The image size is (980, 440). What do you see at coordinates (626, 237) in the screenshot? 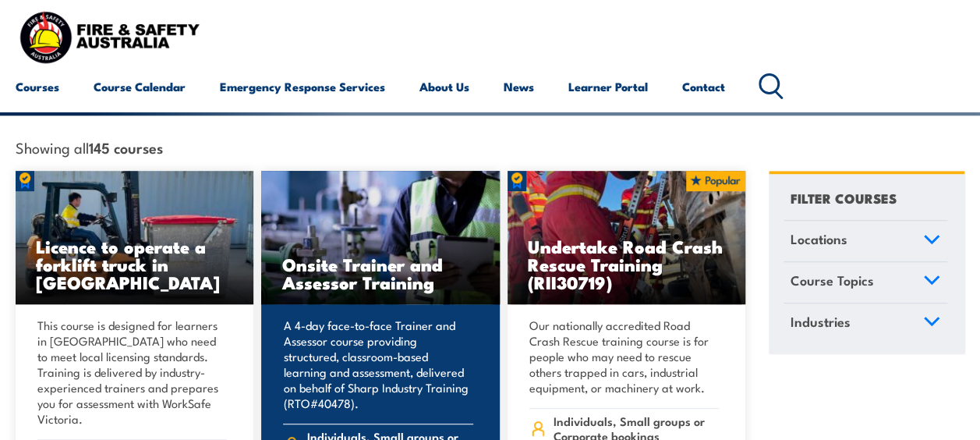
I see `img: Road Crash Rescue Training` at bounding box center [626, 237].